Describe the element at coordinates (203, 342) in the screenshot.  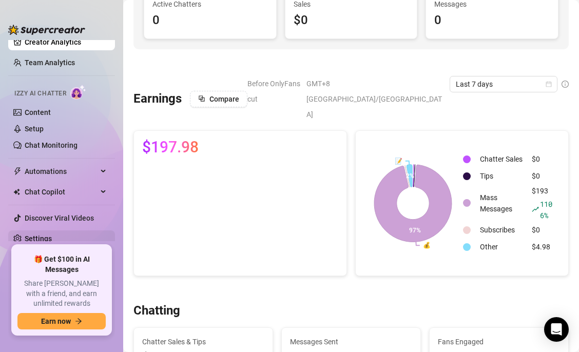
I see `span: Chatter Sales & Tips` at that location.